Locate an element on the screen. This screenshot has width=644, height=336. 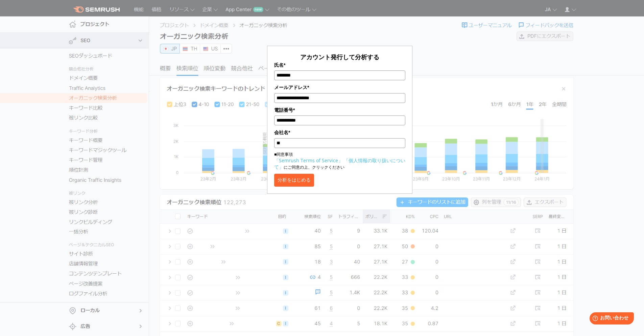
p: ■同意事項 にご同意の上、クリックください is located at coordinates (340, 161).